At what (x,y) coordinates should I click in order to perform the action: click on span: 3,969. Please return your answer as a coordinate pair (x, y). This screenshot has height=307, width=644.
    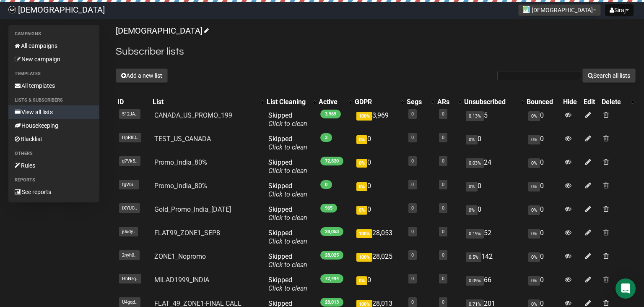
    Looking at the image, I should click on (330, 114).